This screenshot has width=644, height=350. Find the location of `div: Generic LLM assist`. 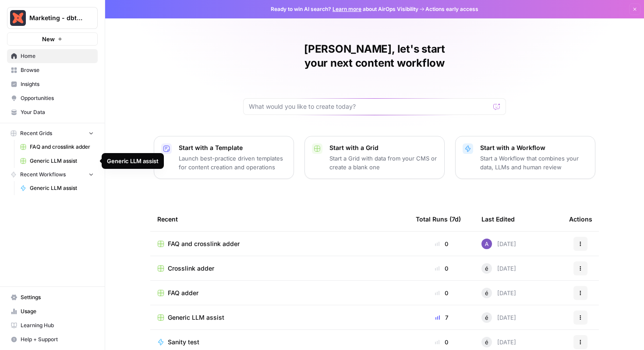

div: Generic LLM assist is located at coordinates (133, 161).